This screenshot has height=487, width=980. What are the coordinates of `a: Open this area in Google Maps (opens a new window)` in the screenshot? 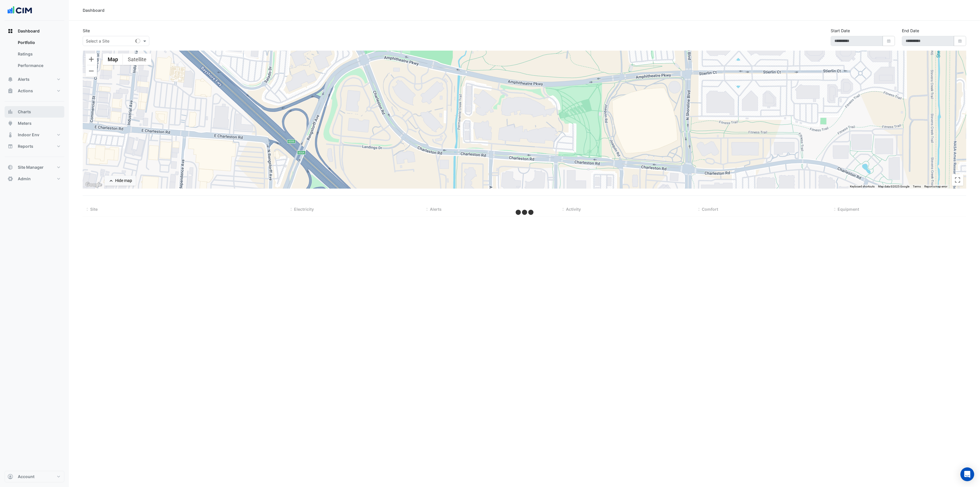 It's located at (94, 185).